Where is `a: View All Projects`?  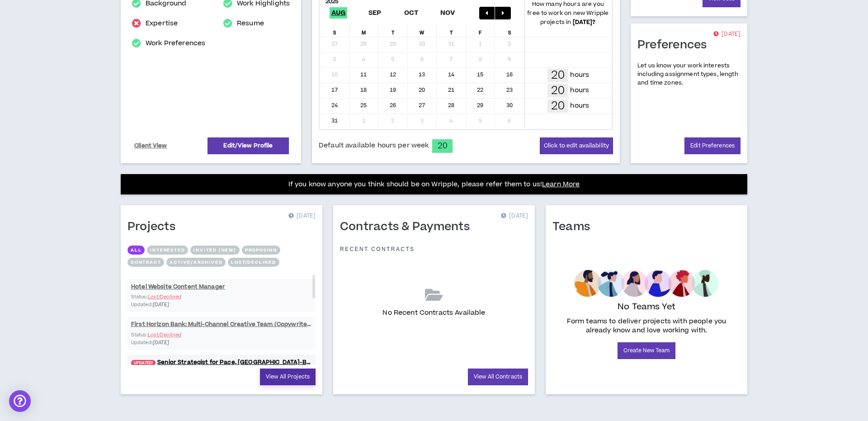
a: View All Projects is located at coordinates (288, 377).